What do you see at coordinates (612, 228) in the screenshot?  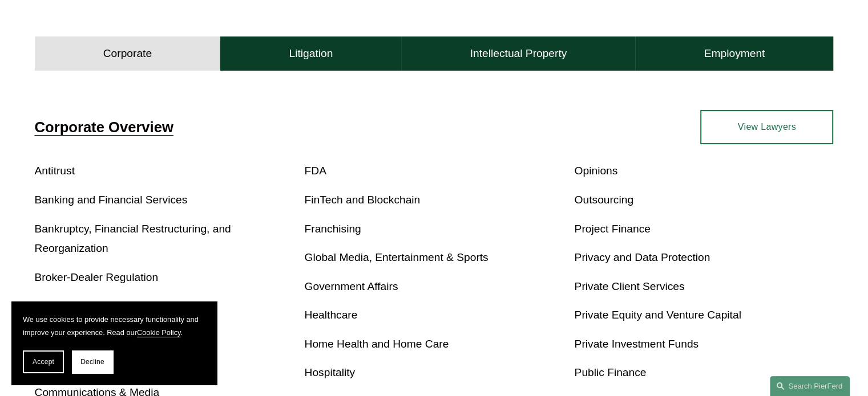 I see `a: Project Finance` at bounding box center [612, 228].